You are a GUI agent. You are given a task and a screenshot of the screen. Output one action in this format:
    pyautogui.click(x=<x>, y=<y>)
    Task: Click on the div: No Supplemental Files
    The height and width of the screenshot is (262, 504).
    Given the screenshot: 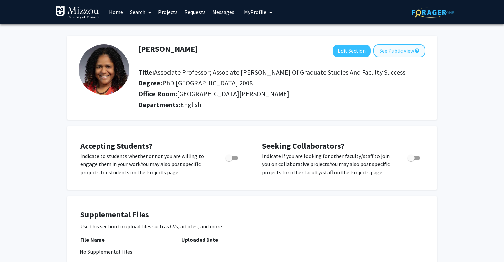 What is the action you would take?
    pyautogui.click(x=252, y=252)
    